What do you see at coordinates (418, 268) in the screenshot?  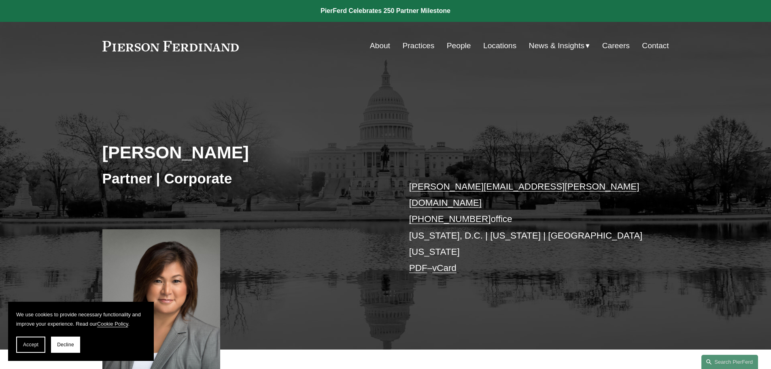 I see `a: PDF` at bounding box center [418, 268].